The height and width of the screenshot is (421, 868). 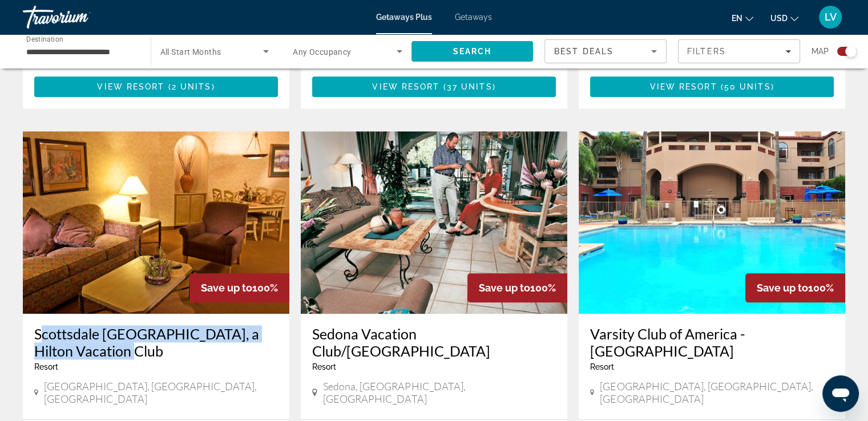 I want to click on span: Best Deals, so click(x=584, y=51).